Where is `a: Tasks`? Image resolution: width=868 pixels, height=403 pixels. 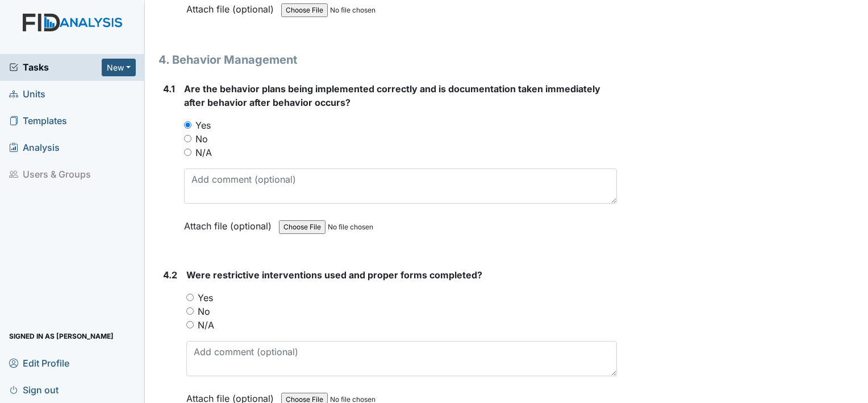 a: Tasks is located at coordinates (55, 67).